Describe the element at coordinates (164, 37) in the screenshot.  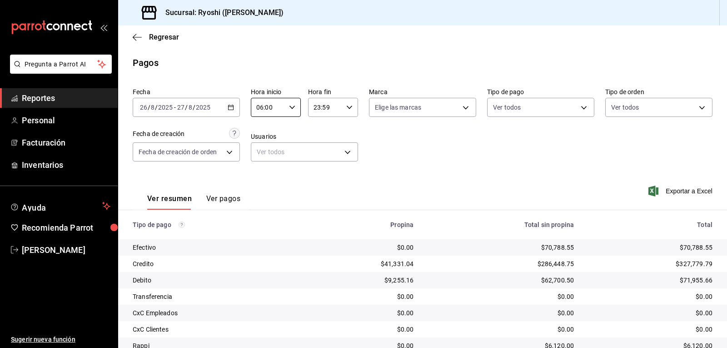
I see `span: Regresar` at that location.